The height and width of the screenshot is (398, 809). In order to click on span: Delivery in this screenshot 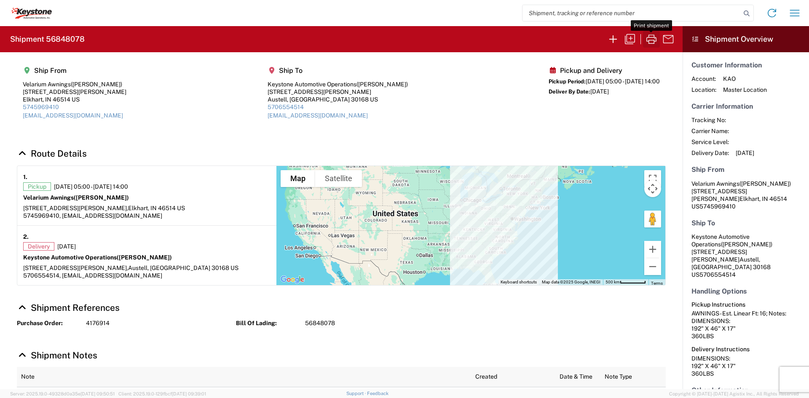, I will do `click(39, 246)`.